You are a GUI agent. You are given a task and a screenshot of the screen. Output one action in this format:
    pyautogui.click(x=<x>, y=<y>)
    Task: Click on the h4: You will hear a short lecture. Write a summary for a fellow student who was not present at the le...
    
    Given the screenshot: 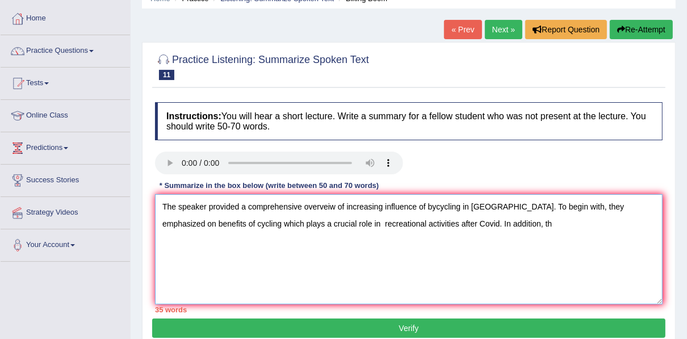 What is the action you would take?
    pyautogui.click(x=409, y=121)
    